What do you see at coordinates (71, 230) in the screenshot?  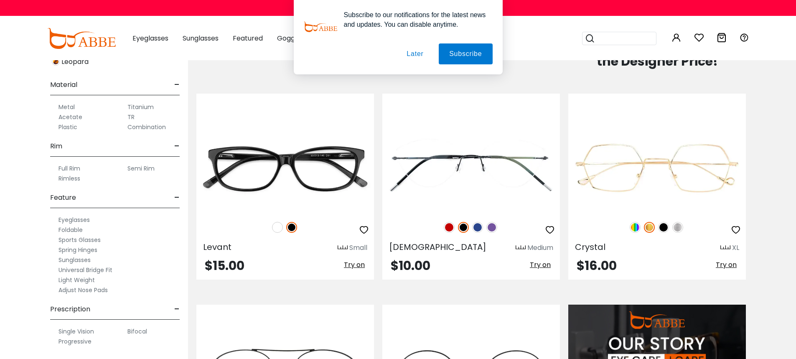 I see `label: Foldable` at bounding box center [71, 230].